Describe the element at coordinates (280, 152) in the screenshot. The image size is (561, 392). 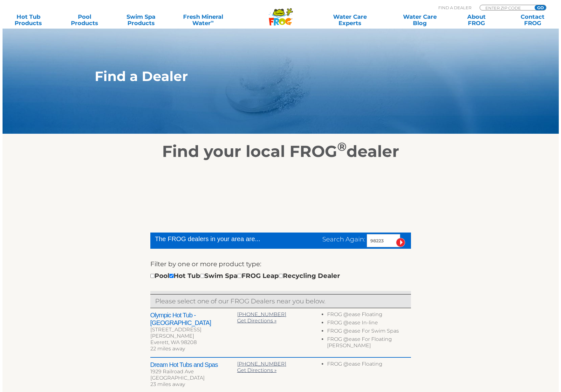
I see `h2: Find your local FROG dealer` at that location.